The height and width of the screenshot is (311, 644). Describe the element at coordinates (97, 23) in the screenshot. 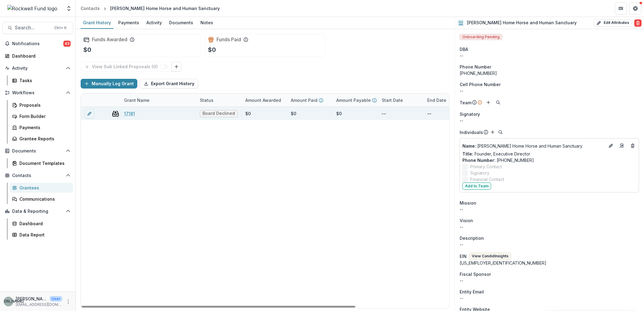

I see `a: Grant History` at that location.